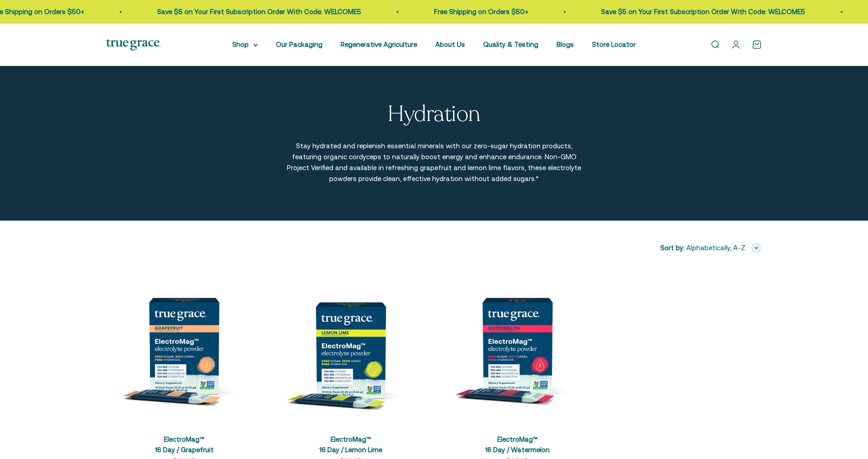  Describe the element at coordinates (379, 44) in the screenshot. I see `a: Regenerative Agriculture` at that location.